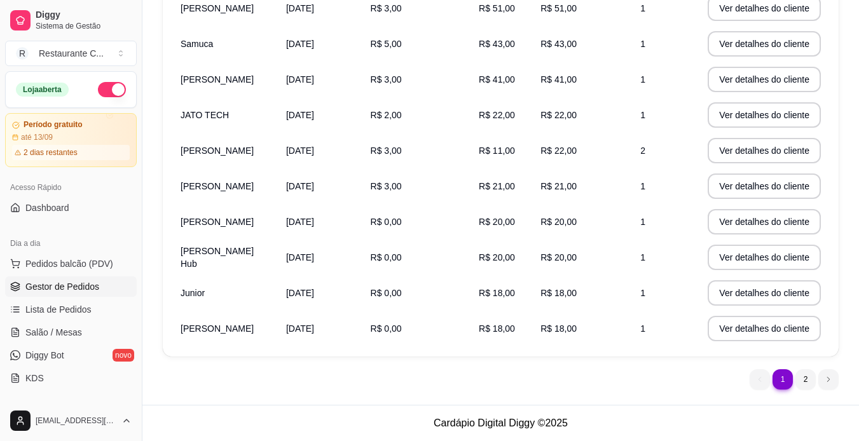 The height and width of the screenshot is (441, 859). I want to click on span: Diggy, so click(83, 15).